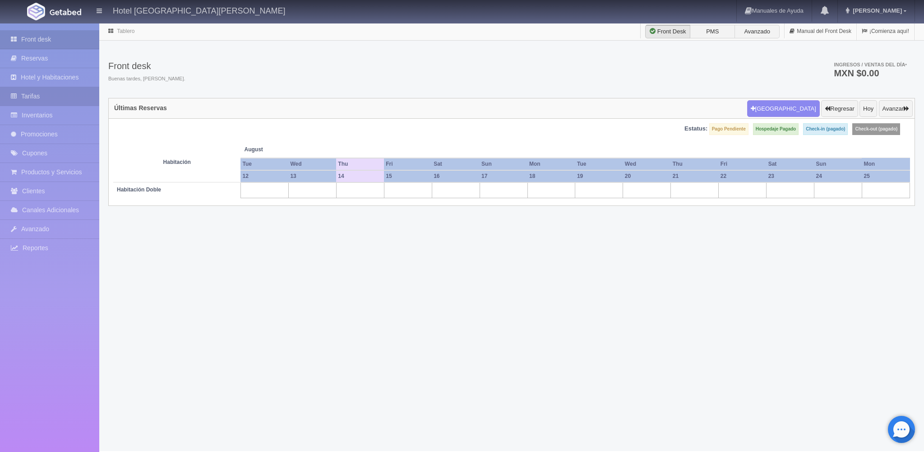  I want to click on th: 22, so click(743, 176).